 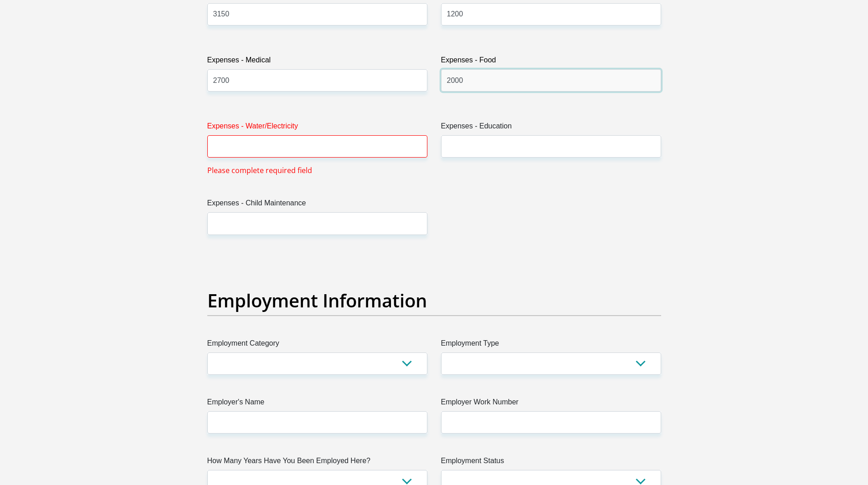 What do you see at coordinates (551, 14) in the screenshot?
I see `input: Expenses - Transport` at bounding box center [551, 14].